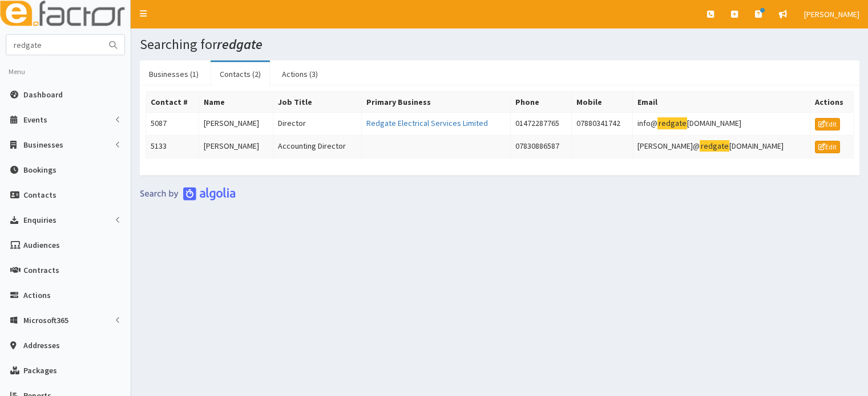 This screenshot has height=396, width=868. I want to click on span: Packages, so click(40, 371).